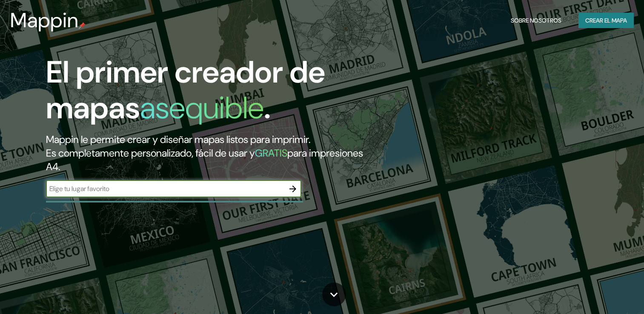  I want to click on img: mappin-pin, so click(82, 26).